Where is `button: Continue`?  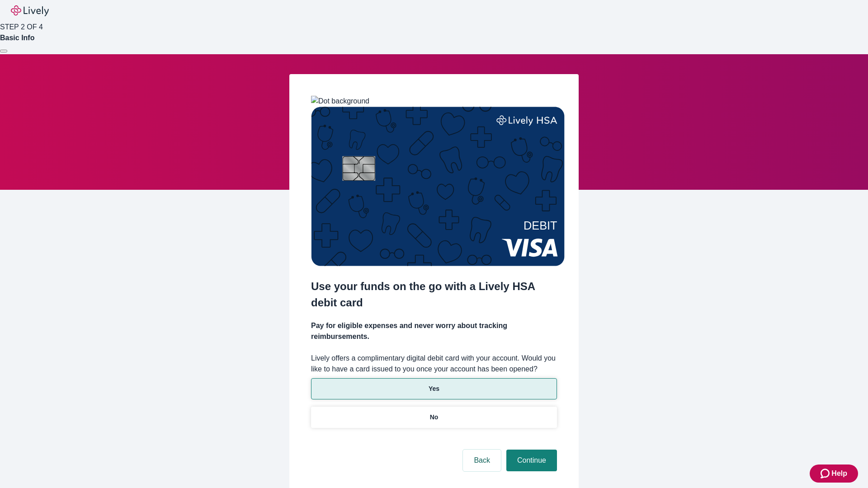 button: Continue is located at coordinates (531, 460).